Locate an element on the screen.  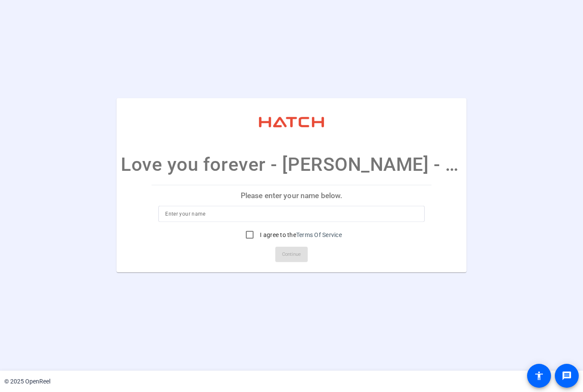
div: © 2025 OpenReel is located at coordinates (27, 381).